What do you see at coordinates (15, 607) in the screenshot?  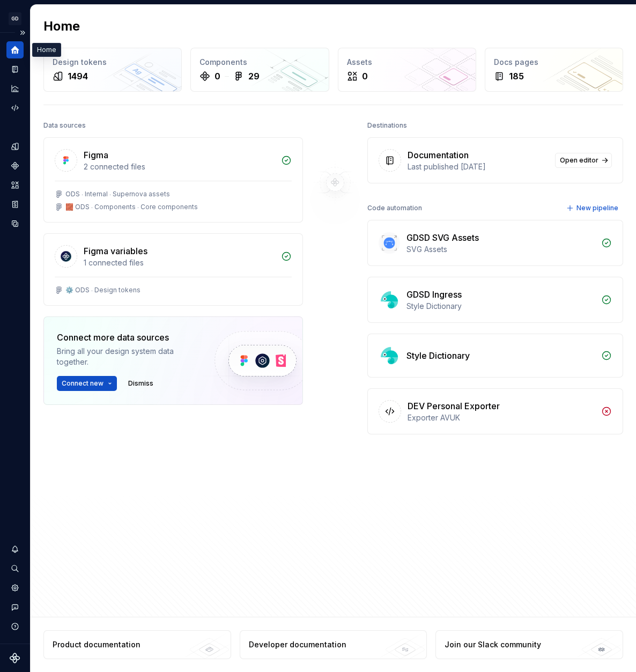 I see `button: Contact support` at bounding box center [15, 607].